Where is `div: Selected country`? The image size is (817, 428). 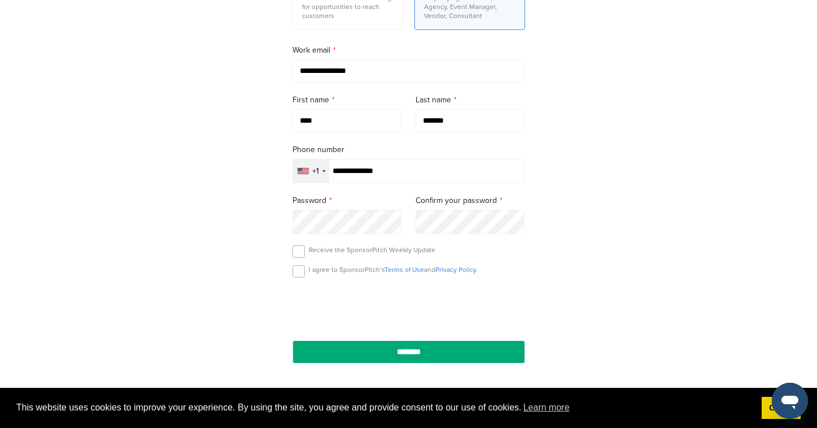 div: Selected country is located at coordinates (311, 171).